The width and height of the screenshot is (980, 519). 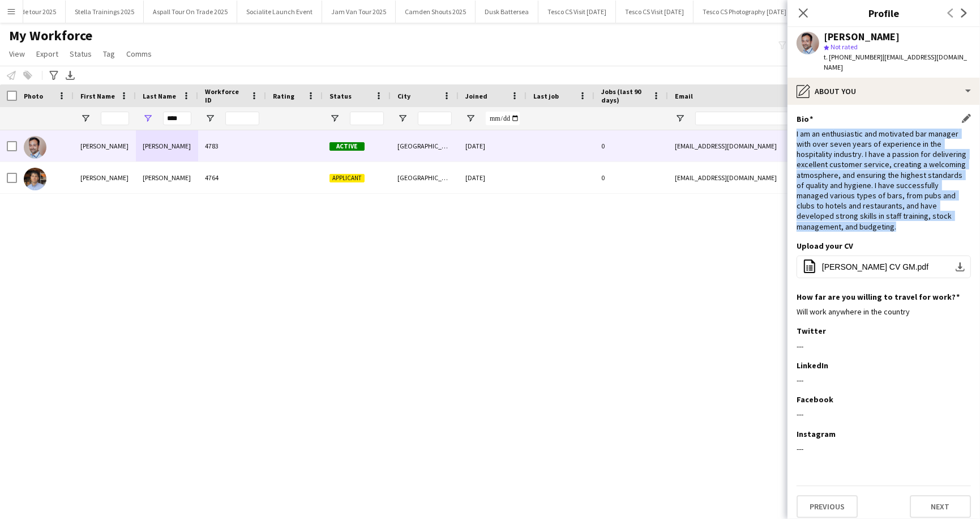 I want to click on span: Applicant, so click(x=347, y=178).